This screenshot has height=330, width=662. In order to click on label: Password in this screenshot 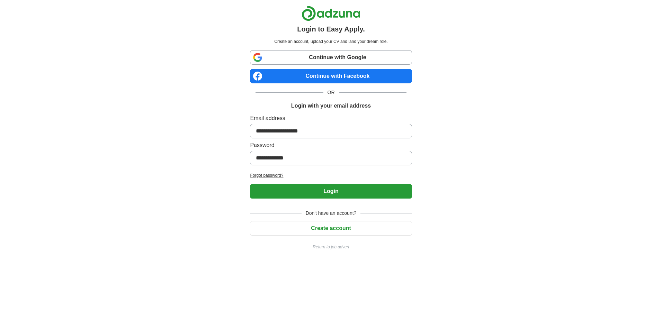, I will do `click(331, 145)`.